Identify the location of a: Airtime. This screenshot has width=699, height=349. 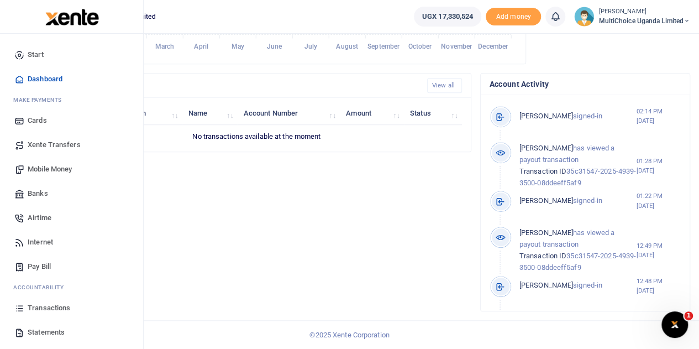
(71, 218).